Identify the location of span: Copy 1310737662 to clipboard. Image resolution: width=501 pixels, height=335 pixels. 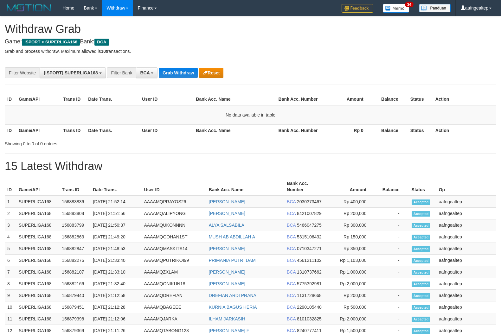
(309, 272).